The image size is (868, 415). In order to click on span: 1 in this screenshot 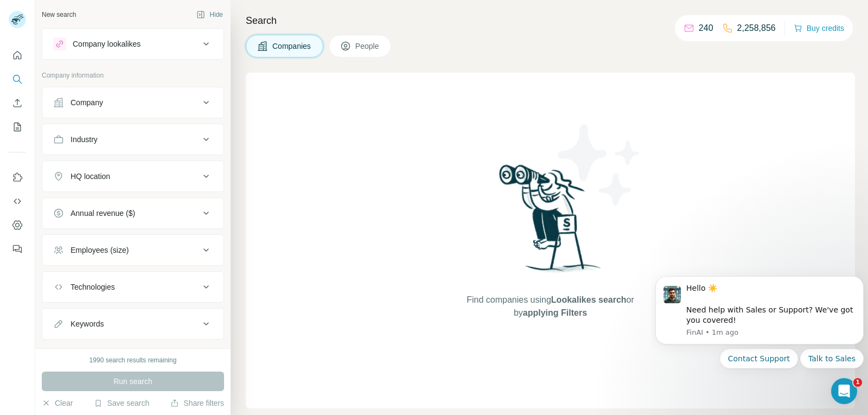, I will do `click(858, 382)`.